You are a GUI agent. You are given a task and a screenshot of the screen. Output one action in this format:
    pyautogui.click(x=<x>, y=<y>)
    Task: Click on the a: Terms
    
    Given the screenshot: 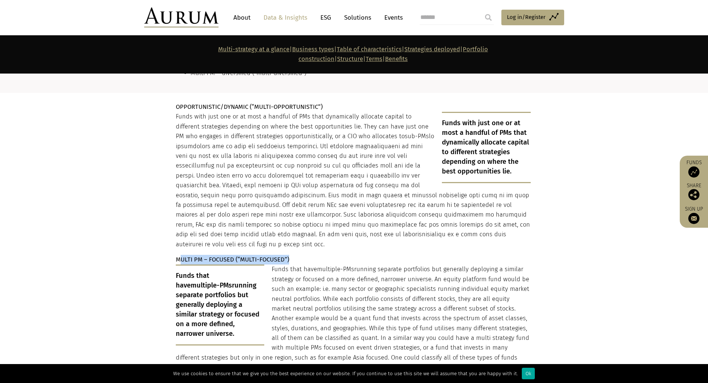 What is the action you would take?
    pyautogui.click(x=374, y=59)
    